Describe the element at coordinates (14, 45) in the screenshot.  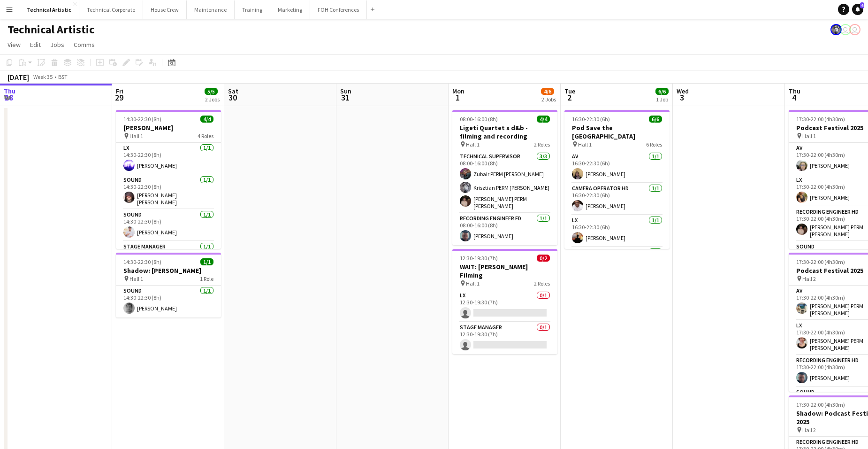
I see `a: View` at that location.